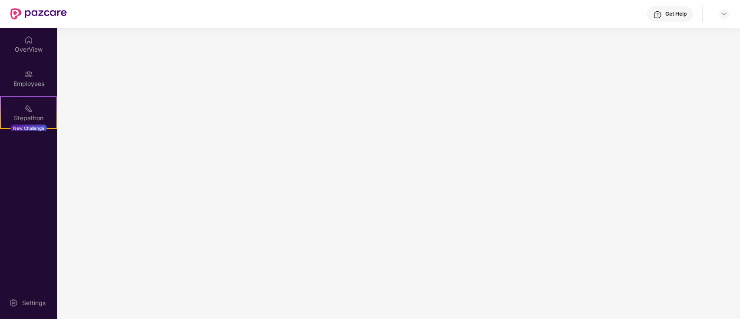 The height and width of the screenshot is (319, 740). I want to click on img: svg+xml;base64,PHN2ZyBpZD0iRHJvcGRvd24tMzJ4MzIiIHhtbG5zPSJodHRwOi8vd3d3LnczLm9yZy8yMDAwL3N2ZyIgd2..., so click(724, 14).